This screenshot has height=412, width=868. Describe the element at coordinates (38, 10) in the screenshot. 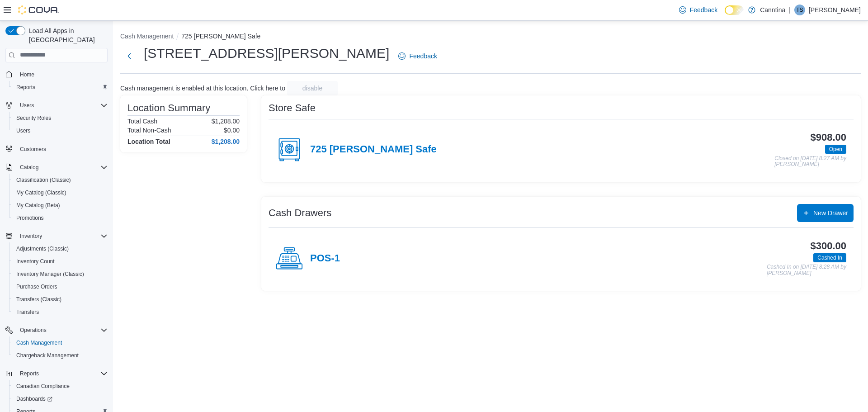

I see `img: Cova` at that location.